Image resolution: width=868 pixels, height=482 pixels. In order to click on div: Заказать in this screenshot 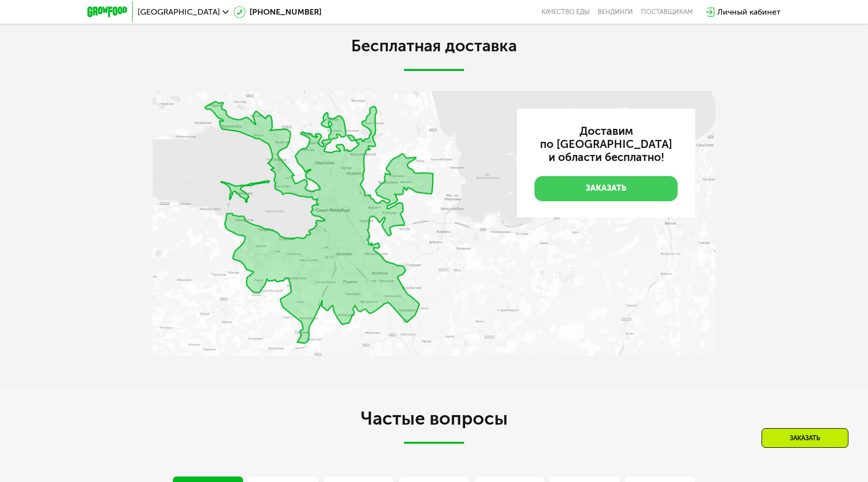, I will do `click(805, 438)`.